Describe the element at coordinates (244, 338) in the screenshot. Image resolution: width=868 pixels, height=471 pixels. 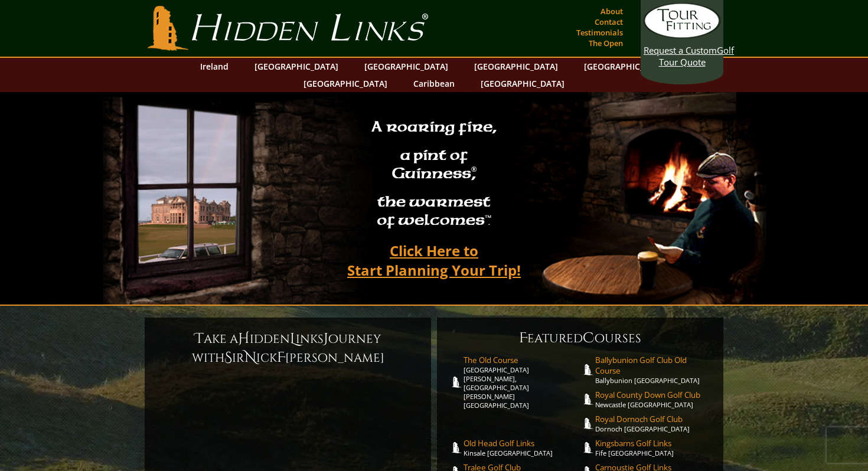
I see `span: H` at that location.